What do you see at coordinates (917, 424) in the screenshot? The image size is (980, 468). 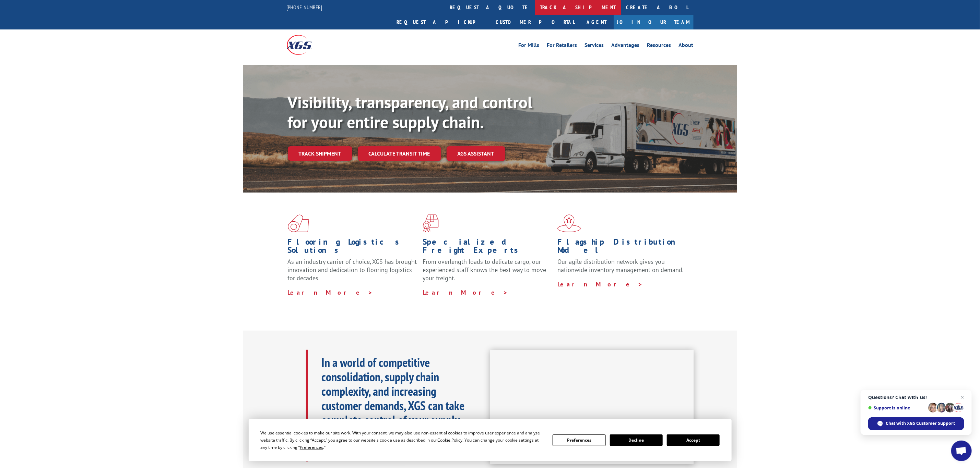 I see `div: Chat with XGS Customer Support` at bounding box center [917, 424].